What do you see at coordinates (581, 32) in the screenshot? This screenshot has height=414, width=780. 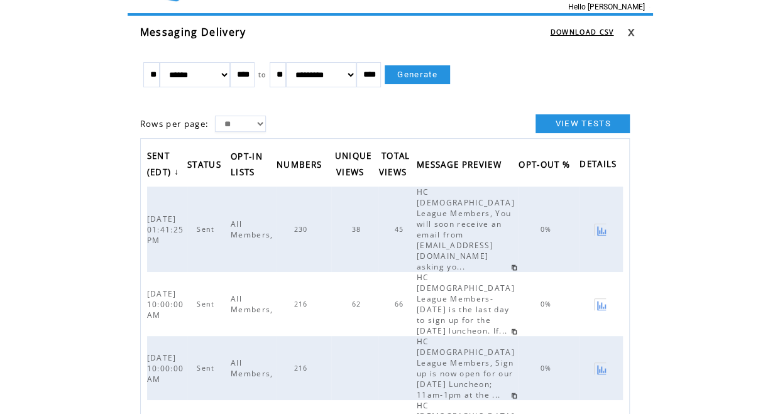 I see `a: DOWNLOAD CSV` at bounding box center [581, 32].